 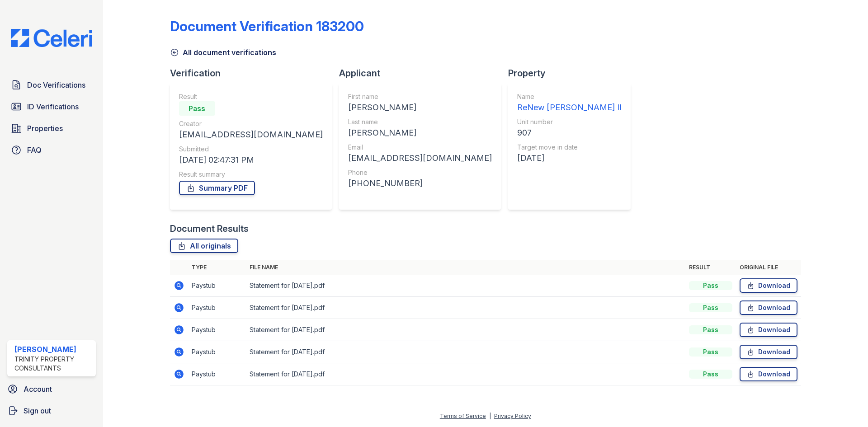 What do you see at coordinates (569, 147) in the screenshot?
I see `div: Target move in date` at bounding box center [569, 147].